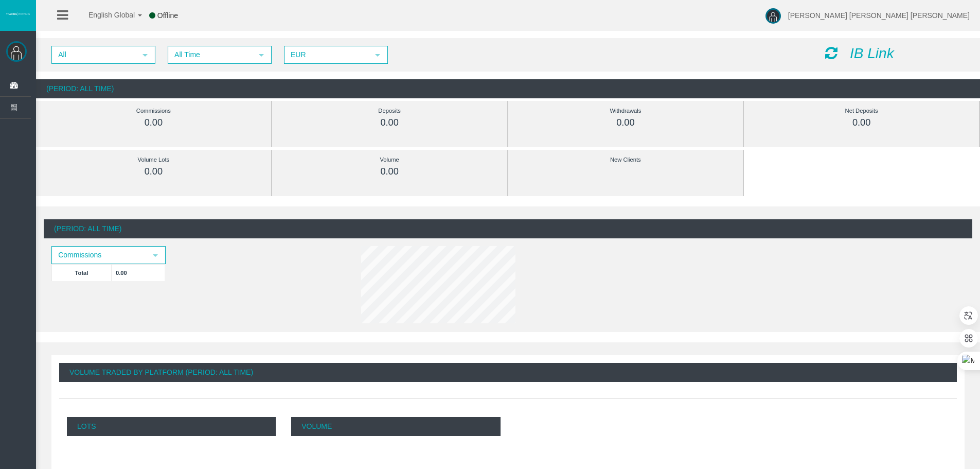 The height and width of the screenshot is (469, 980). I want to click on p: Lots, so click(172, 426).